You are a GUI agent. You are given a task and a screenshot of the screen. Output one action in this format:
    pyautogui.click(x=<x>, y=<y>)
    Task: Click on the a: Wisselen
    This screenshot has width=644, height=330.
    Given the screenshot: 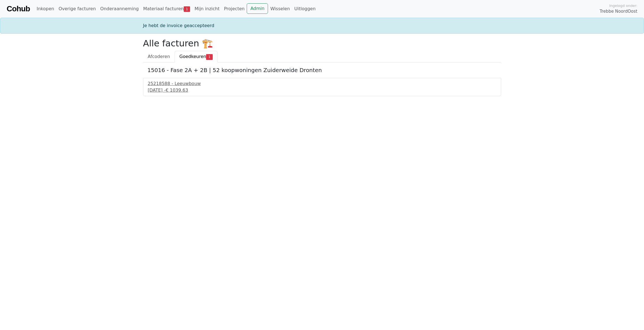 What is the action you would take?
    pyautogui.click(x=280, y=9)
    